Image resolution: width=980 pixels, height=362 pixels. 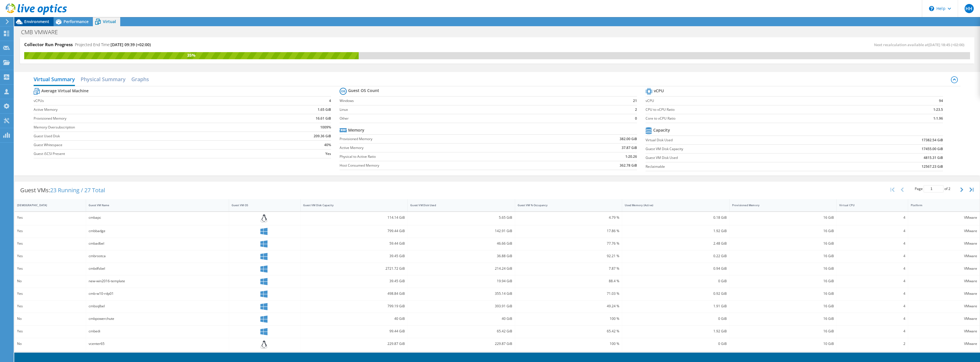 I want to click on label: Guest iSCSI Present, so click(x=147, y=154).